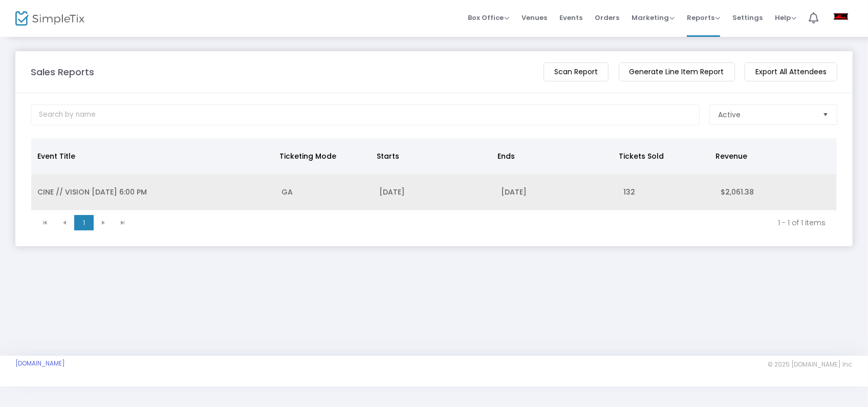  What do you see at coordinates (731, 156) in the screenshot?
I see `span: Revenue` at bounding box center [731, 156].